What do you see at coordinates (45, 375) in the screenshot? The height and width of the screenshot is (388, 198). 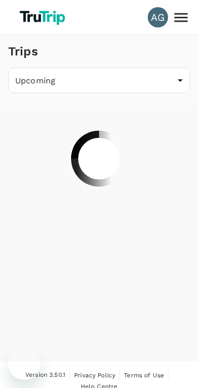 I see `span: Version 3.50.1` at bounding box center [45, 375].